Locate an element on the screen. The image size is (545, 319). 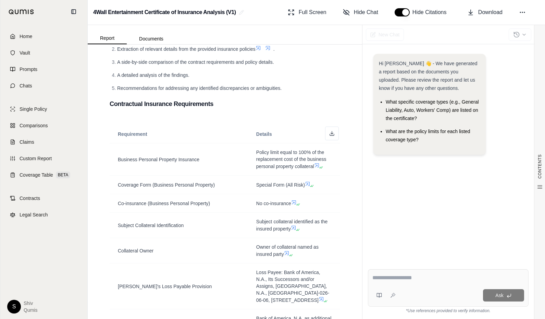
span: Policy limit equal to 100% of the replacement cost of the business personal property collateral is located at coordinates (291, 159).